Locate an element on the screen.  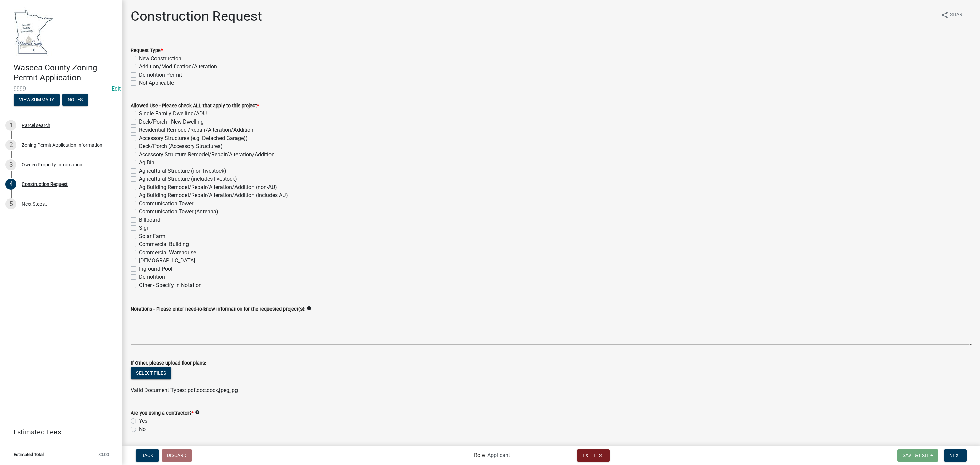
label: Are you using a contractor? is located at coordinates (162, 413).